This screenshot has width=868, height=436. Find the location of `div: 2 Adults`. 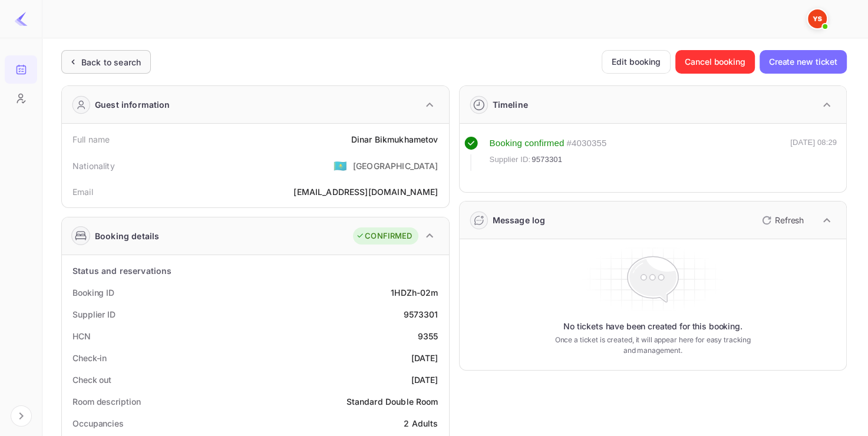

div: 2 Adults is located at coordinates (421, 424).